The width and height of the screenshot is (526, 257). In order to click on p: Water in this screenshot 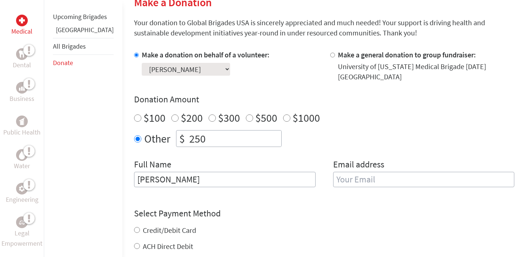, I will do `click(22, 166)`.